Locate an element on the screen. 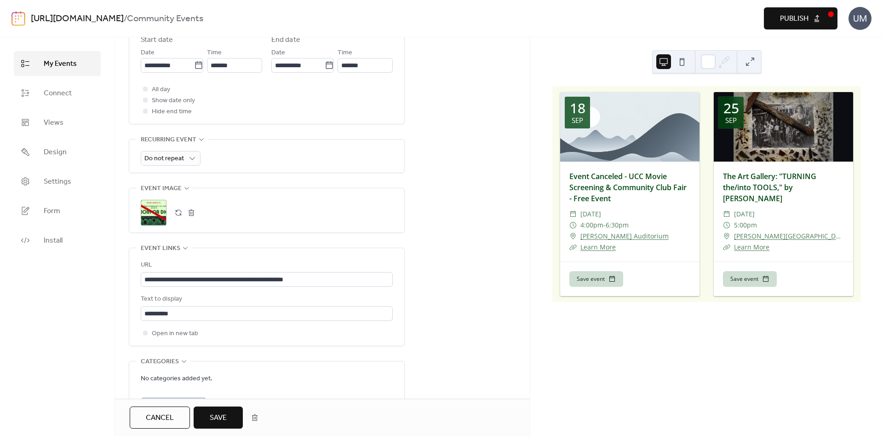  span: 4:00pm is located at coordinates (592, 225).